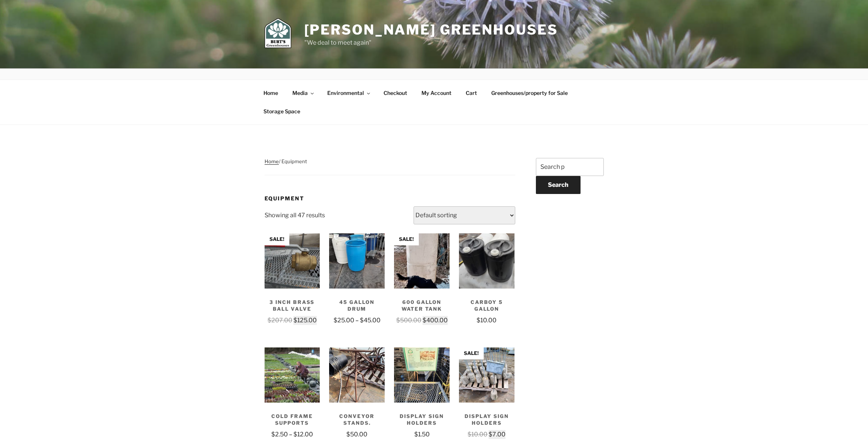 Image resolution: width=868 pixels, height=445 pixels. What do you see at coordinates (437, 93) in the screenshot?
I see `a: My Account` at bounding box center [437, 93].